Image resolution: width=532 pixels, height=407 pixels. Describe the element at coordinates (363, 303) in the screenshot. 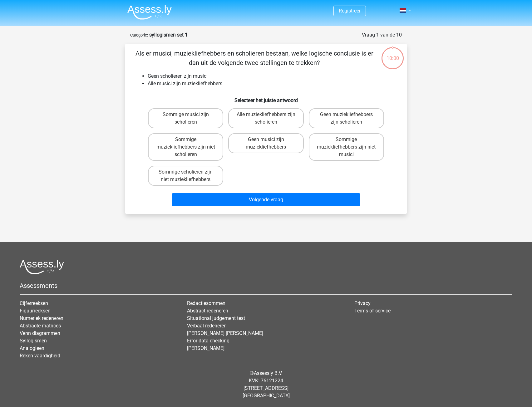

I see `a: Privacy` at that location.